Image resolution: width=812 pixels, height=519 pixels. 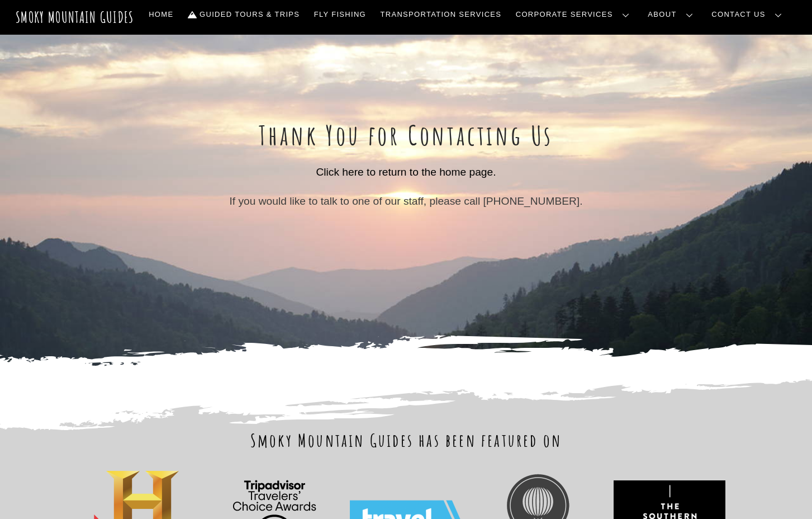 What do you see at coordinates (574, 14) in the screenshot?
I see `a: Corporate Services` at bounding box center [574, 14].